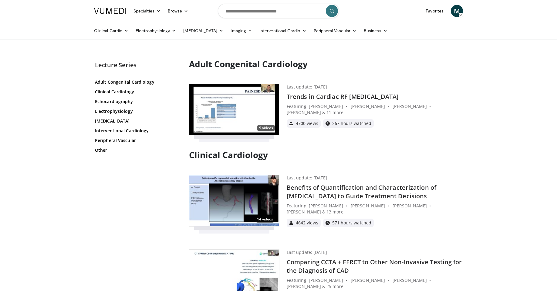 Image resolution: width=557 pixels, height=291 pixels. Describe the element at coordinates (307, 223) in the screenshot. I see `span: 4642 views` at that location.